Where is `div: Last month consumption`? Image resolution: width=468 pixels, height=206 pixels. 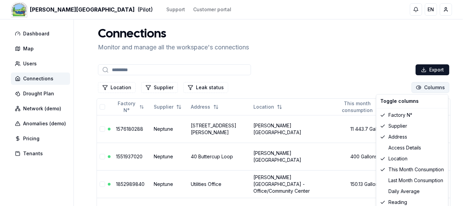 div: Last month consumption is located at coordinates (412, 181).